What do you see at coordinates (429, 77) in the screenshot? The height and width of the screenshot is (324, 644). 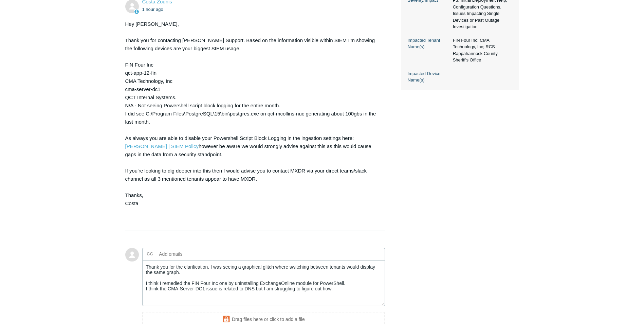 I see `dt: Impacted Device Name(s)` at bounding box center [429, 77].